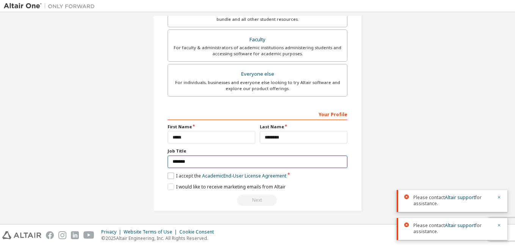 This screenshot has width=515, height=246. What do you see at coordinates (199, 232) in the screenshot?
I see `div: Cookie Consent` at bounding box center [199, 232].